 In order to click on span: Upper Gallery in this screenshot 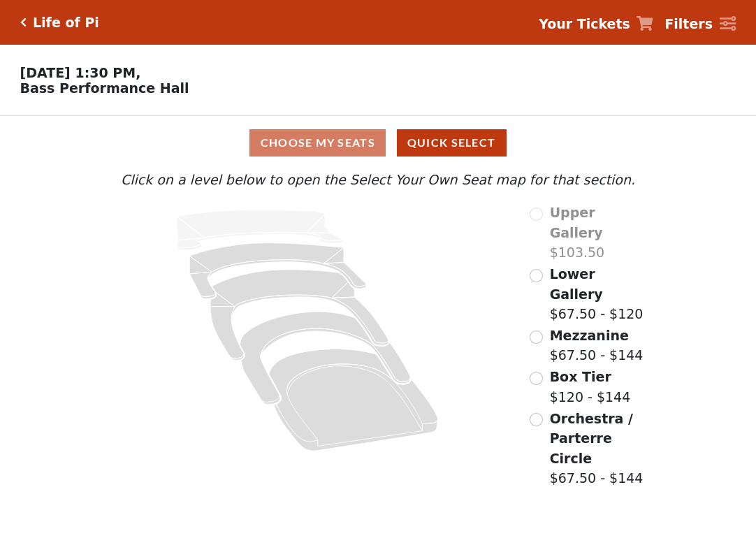, I will do `click(577, 223)`.